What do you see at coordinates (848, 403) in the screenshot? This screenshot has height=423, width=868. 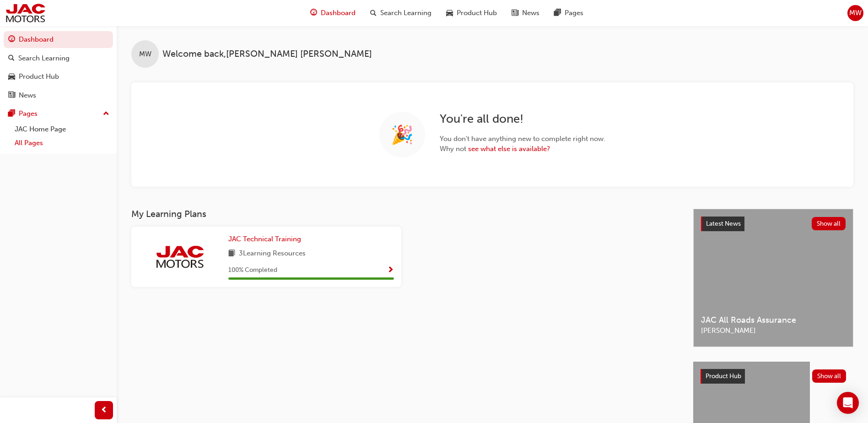 I see `div: Open Intercom Messenger` at bounding box center [848, 403].